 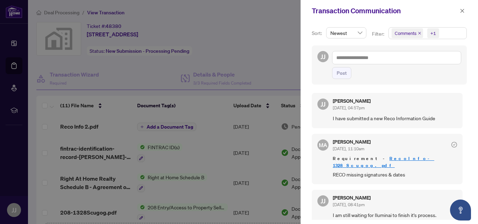 What do you see at coordinates (323, 145) in the screenshot?
I see `span: MA` at bounding box center [323, 145].